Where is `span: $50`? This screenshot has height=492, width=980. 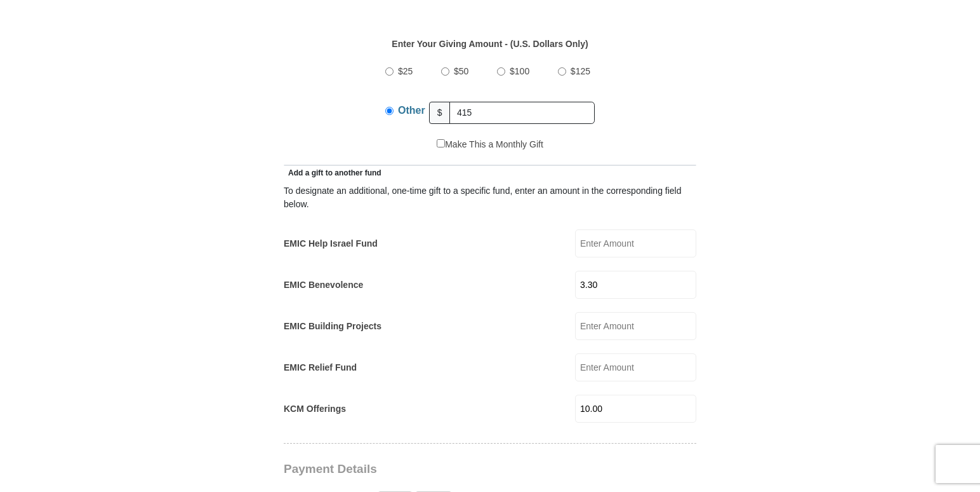
span: $50 is located at coordinates (461, 71).